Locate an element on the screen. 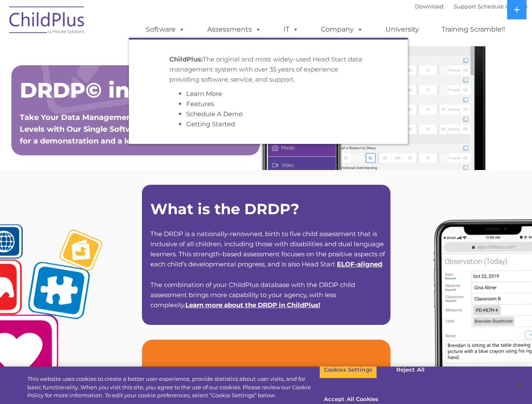  a: University is located at coordinates (402, 29).